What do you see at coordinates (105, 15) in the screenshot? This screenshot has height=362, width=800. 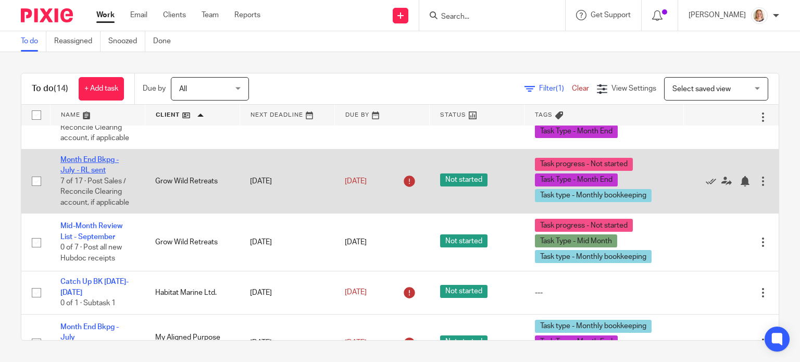 I see `a: Work` at bounding box center [105, 15].